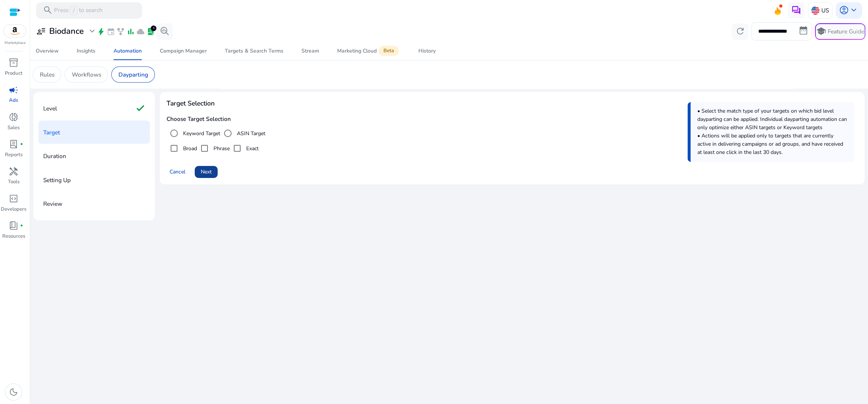  I want to click on p: Duration, so click(55, 156).